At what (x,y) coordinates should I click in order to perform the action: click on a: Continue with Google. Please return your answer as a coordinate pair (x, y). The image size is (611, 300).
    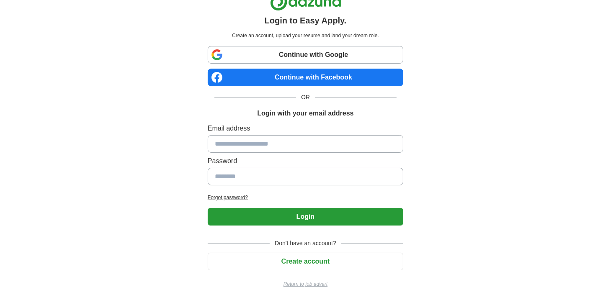
    Looking at the image, I should click on (305, 55).